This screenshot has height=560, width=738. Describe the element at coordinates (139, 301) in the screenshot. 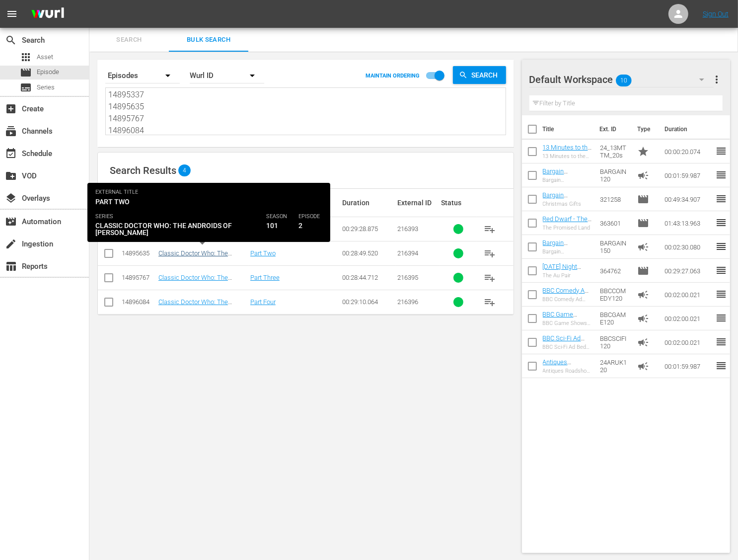

I see `div: 14896084` at that location.